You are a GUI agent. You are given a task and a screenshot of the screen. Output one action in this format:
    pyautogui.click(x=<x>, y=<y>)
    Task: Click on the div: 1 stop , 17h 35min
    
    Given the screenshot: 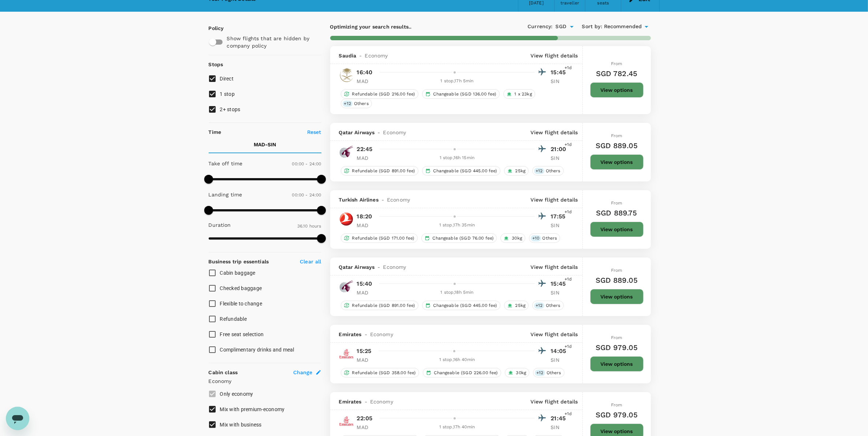 What is the action you would take?
    pyautogui.click(x=457, y=225)
    